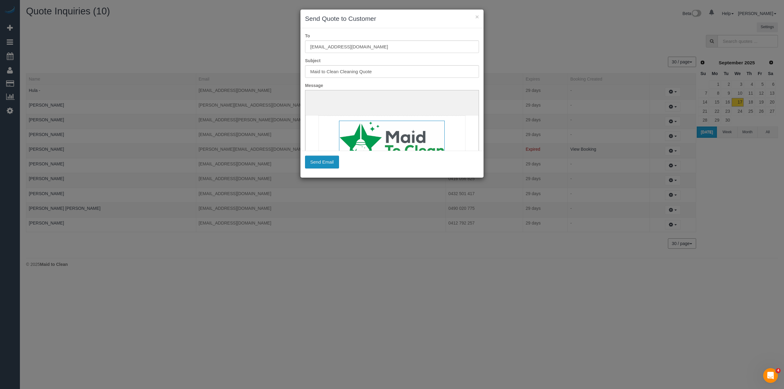 The image size is (784, 389). What do you see at coordinates (392, 47) in the screenshot?
I see `input: To` at bounding box center [392, 47].